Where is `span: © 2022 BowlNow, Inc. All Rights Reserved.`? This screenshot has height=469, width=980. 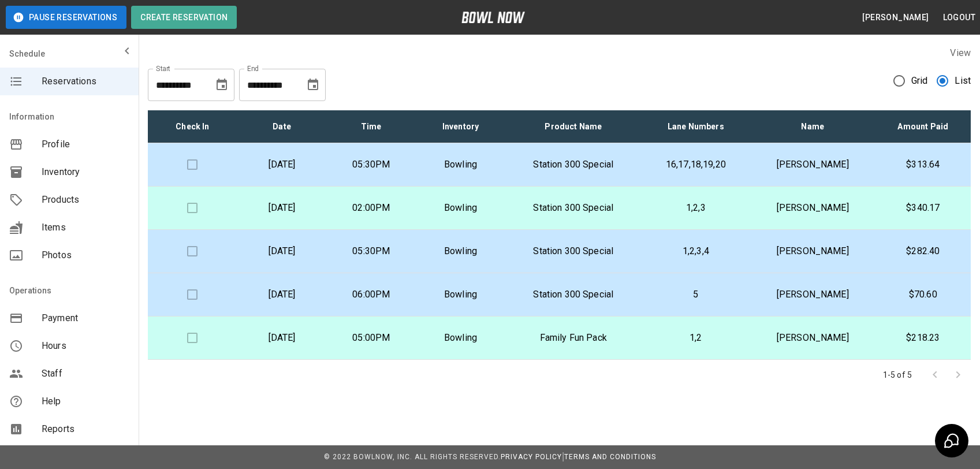 span: © 2022 BowlNow, Inc. All Rights Reserved. is located at coordinates (412, 456).